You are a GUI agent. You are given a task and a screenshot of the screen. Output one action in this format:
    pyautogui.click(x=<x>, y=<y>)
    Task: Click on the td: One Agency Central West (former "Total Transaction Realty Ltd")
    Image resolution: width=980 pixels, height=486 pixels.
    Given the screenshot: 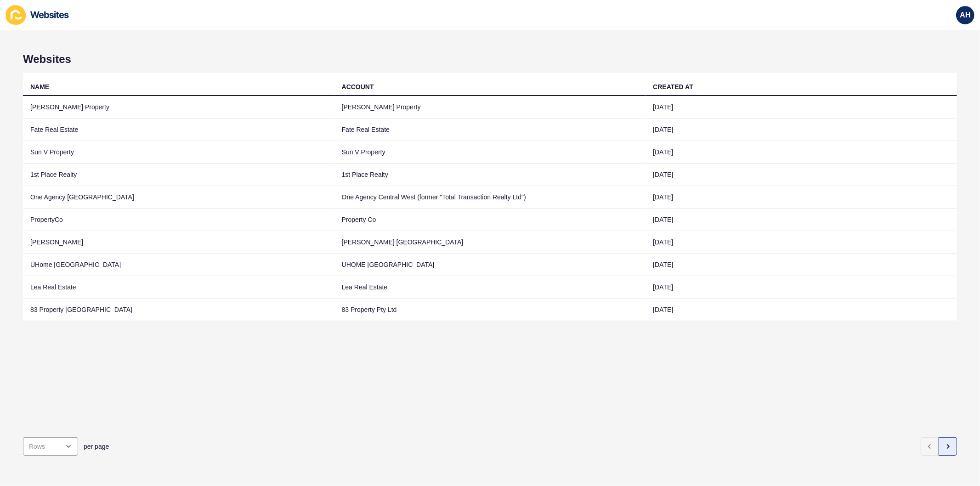 What is the action you would take?
    pyautogui.click(x=490, y=197)
    